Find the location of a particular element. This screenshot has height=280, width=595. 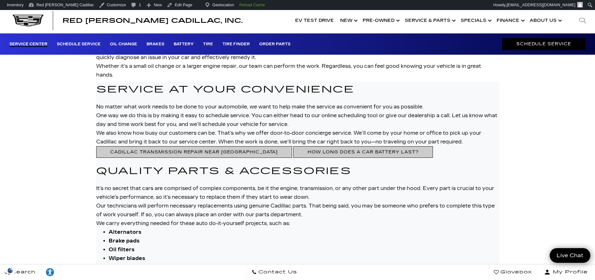

a: Contact Us is located at coordinates (274, 272).